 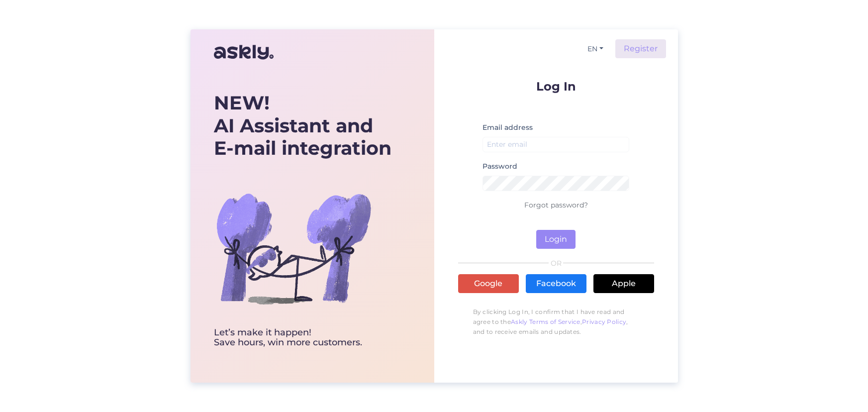 What do you see at coordinates (556, 86) in the screenshot?
I see `p: Log In` at bounding box center [556, 86].